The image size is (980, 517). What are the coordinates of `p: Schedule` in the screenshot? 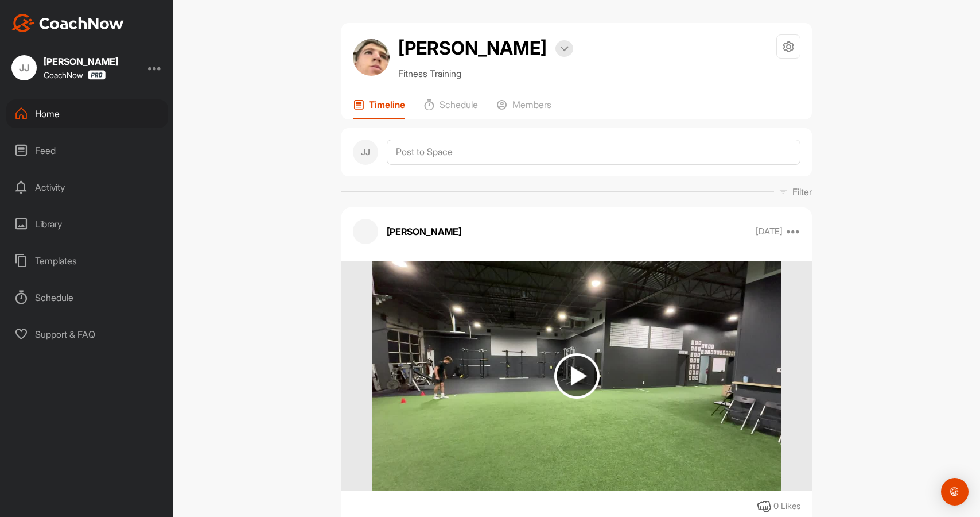 It's located at (458, 105).